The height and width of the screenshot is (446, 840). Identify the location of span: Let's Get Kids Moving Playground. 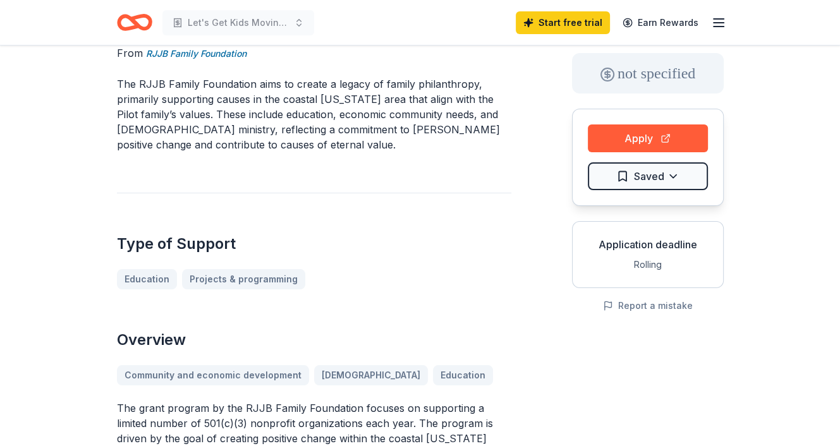
(238, 23).